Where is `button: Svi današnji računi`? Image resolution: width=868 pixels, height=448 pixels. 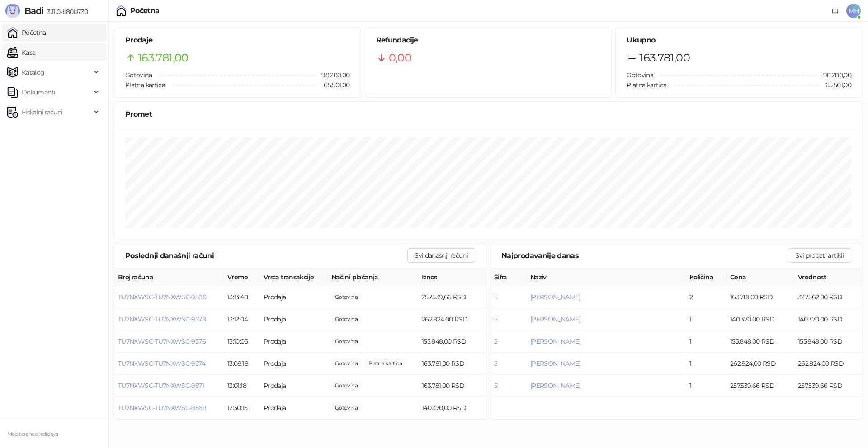 button: Svi današnji računi is located at coordinates (441, 256).